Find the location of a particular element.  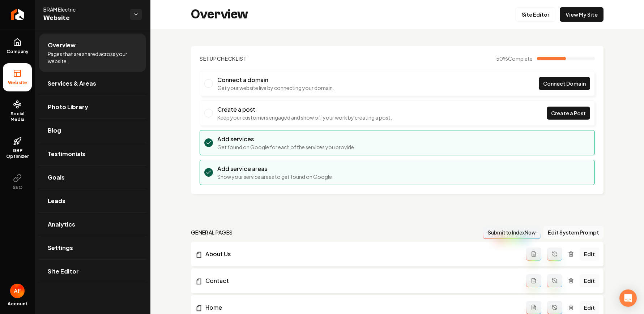

span: GBP Optimizer is located at coordinates (17, 154).